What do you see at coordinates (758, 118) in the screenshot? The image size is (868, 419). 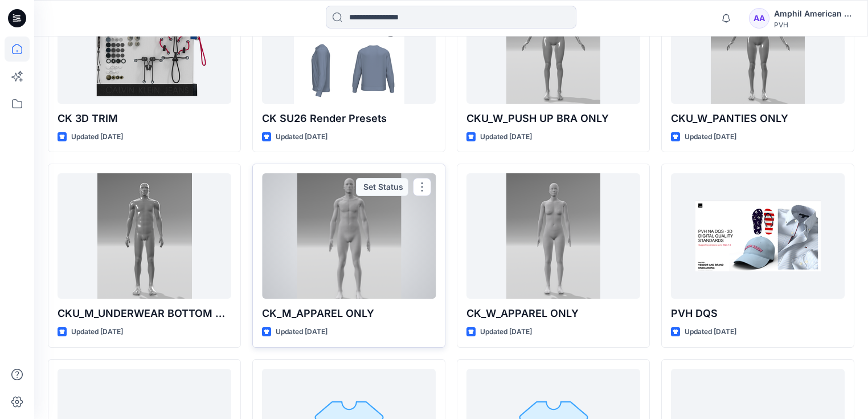 I see `p: CKU_W_PANTIES ONLY` at bounding box center [758, 118].